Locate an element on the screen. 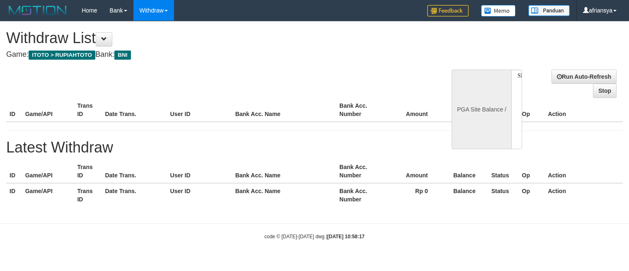 Image resolution: width=629 pixels, height=271 pixels. h4: Game: Bank: is located at coordinates (208, 55).